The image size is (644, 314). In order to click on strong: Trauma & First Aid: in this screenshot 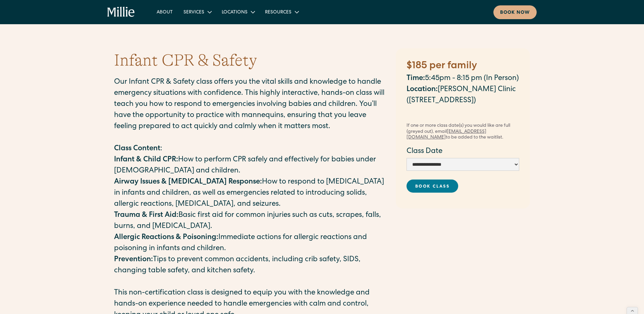, I will do `click(146, 215)`.